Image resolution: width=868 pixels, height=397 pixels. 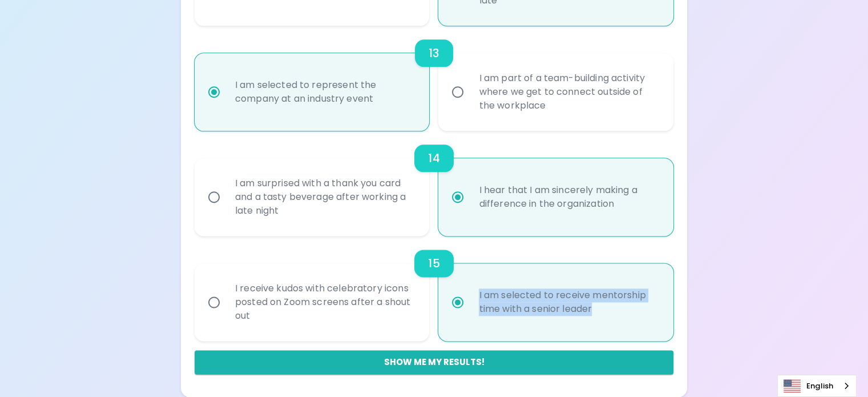 What do you see at coordinates (325, 302) in the screenshot?
I see `div: I receive kudos with celebratory icons posted on Zoom screens after a shout out` at bounding box center [325, 302].